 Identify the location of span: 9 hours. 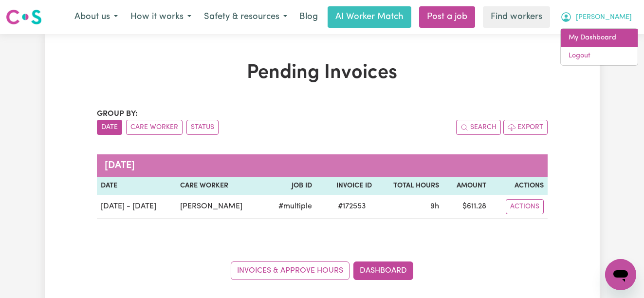
(435, 206).